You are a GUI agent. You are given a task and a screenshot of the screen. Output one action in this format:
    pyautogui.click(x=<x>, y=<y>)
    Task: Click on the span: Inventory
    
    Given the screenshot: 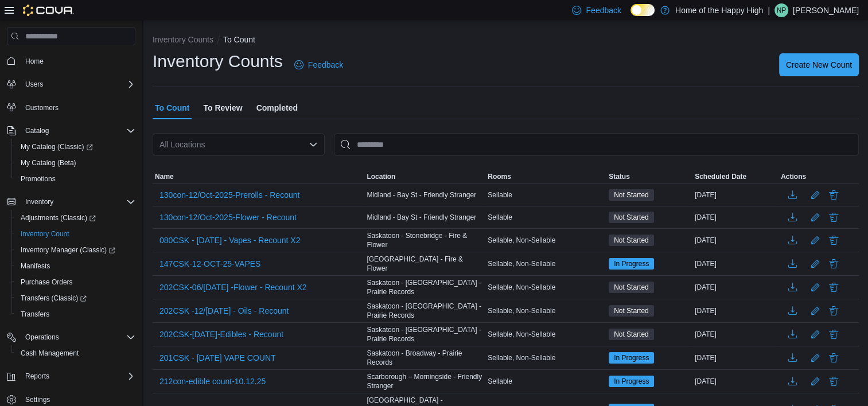 What is the action you would take?
    pyautogui.click(x=78, y=202)
    